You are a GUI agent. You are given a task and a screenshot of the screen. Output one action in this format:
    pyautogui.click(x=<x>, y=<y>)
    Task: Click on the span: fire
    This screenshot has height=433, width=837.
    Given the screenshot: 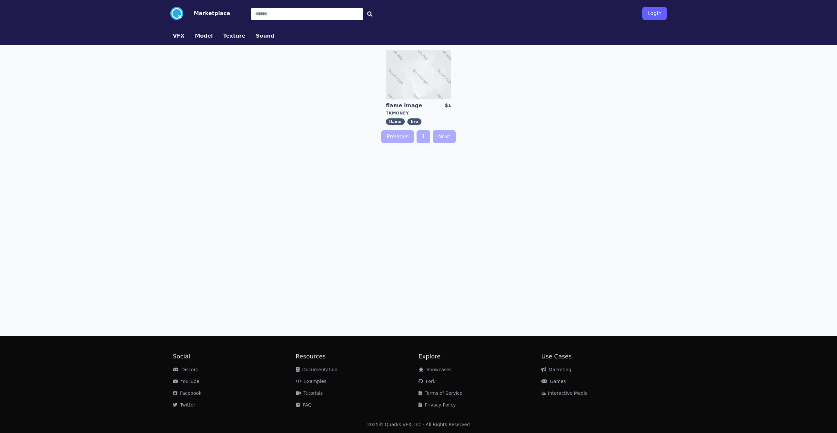 What is the action you would take?
    pyautogui.click(x=414, y=122)
    